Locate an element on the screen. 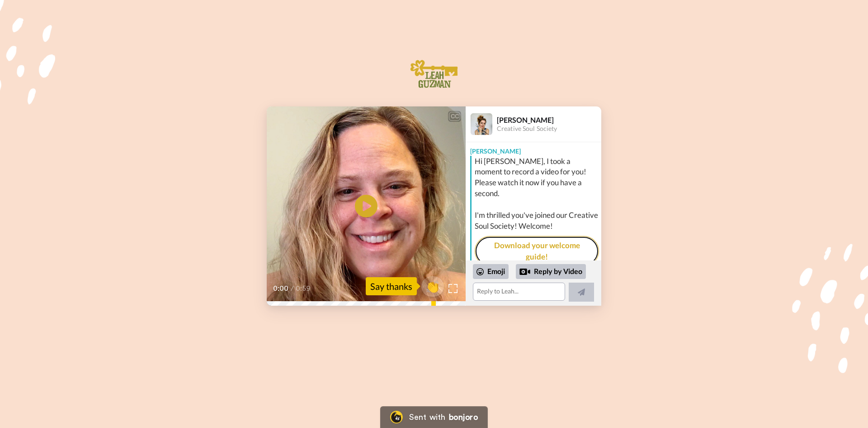  a: Download your welcome guide! is located at coordinates (537, 250).